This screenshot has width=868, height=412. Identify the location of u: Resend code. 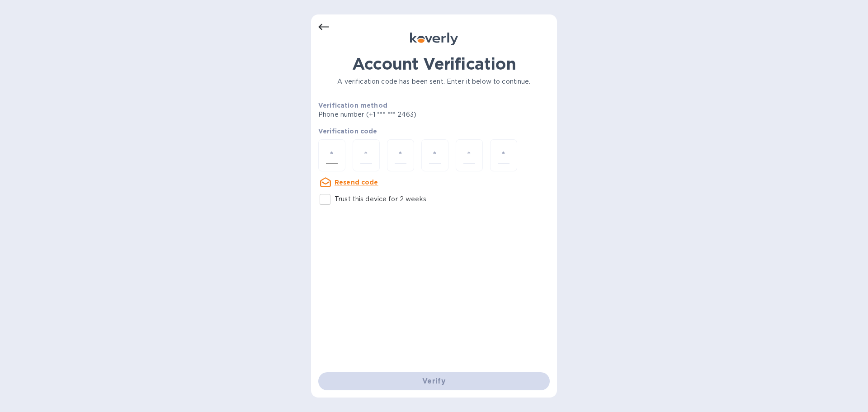
(357, 182).